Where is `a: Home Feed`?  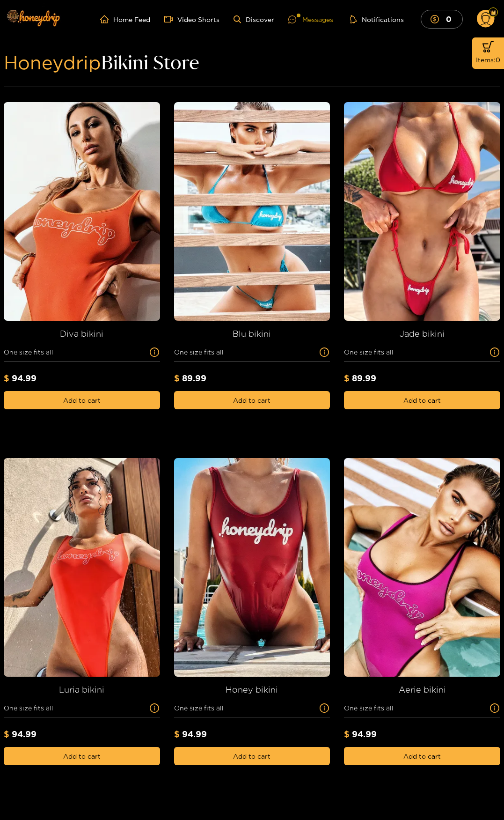
a: Home Feed is located at coordinates (125, 19).